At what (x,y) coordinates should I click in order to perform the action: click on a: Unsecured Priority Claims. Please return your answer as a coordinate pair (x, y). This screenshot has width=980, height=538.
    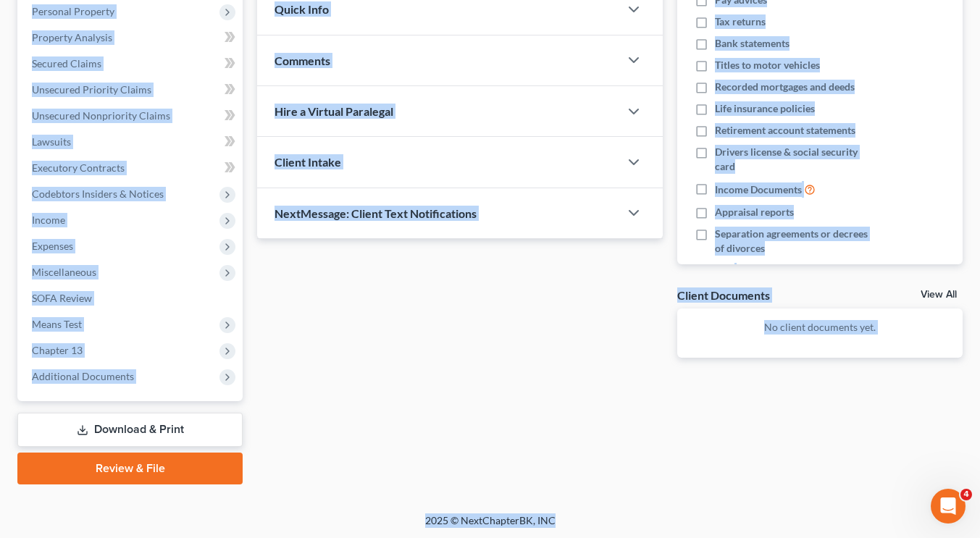
    Looking at the image, I should click on (131, 89).